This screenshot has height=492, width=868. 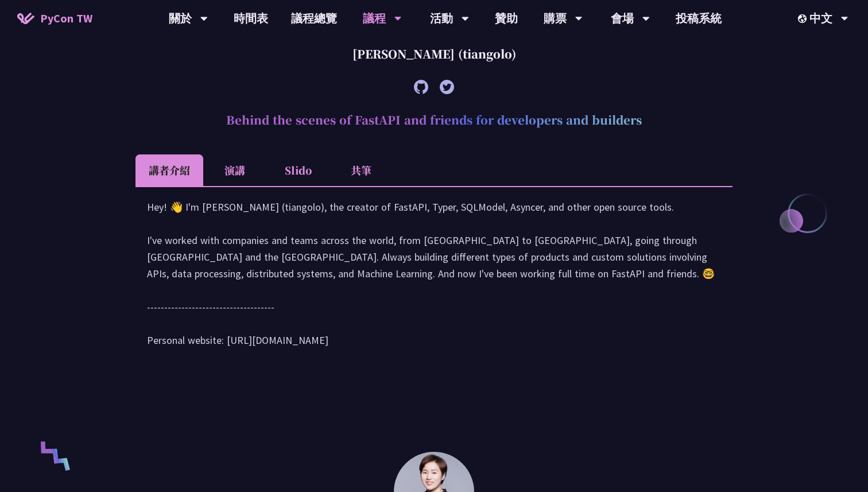 What do you see at coordinates (169, 170) in the screenshot?
I see `li: 講者介紹` at bounding box center [169, 170].